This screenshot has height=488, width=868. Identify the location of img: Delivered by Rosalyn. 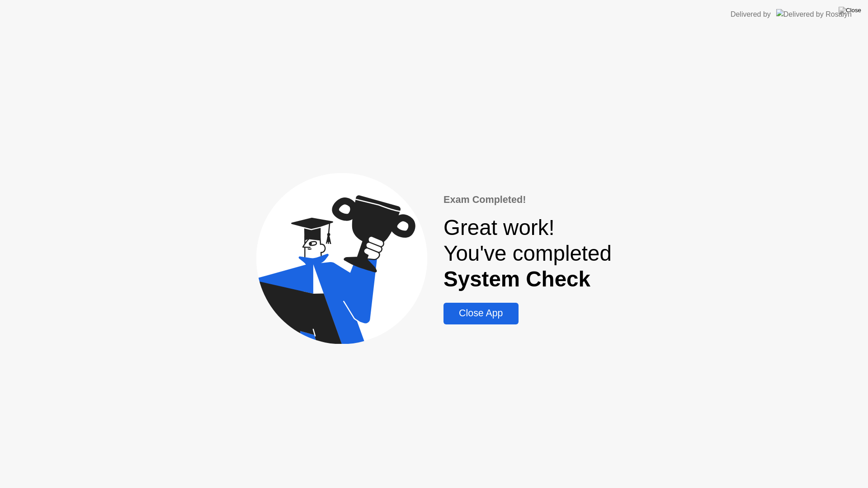
(814, 14).